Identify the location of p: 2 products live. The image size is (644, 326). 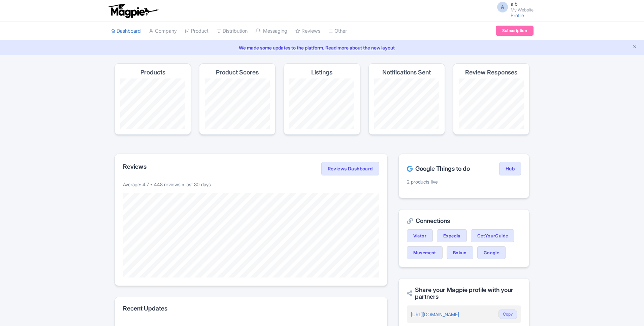
(464, 182).